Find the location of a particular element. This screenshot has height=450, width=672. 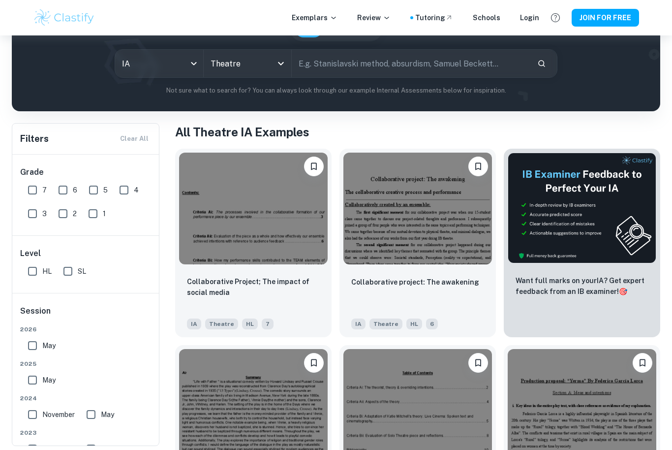

p: Not sure what to search for? You can always look through our example Internal Assessments below f... is located at coordinates (336, 90).